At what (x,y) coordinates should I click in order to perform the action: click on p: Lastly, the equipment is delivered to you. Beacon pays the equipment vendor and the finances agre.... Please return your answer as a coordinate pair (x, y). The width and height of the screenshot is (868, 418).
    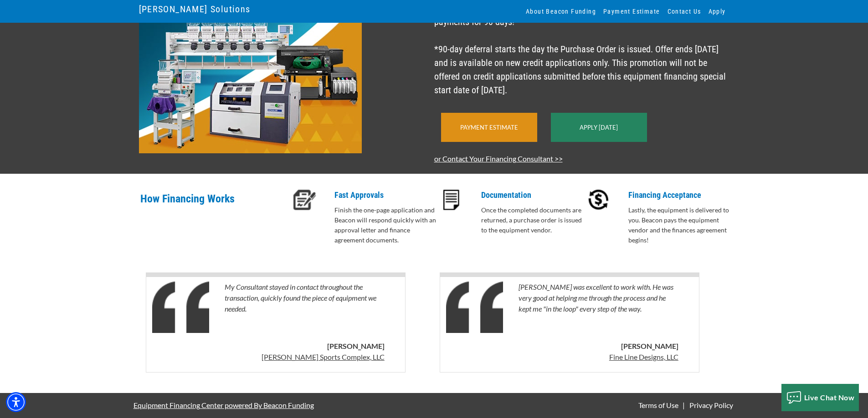
    Looking at the image, I should click on (681, 225).